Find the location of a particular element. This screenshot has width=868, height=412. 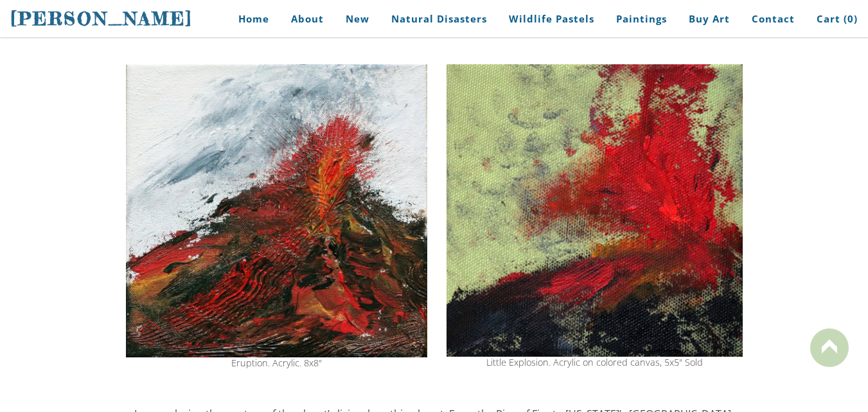

span: 0 is located at coordinates (851, 19).